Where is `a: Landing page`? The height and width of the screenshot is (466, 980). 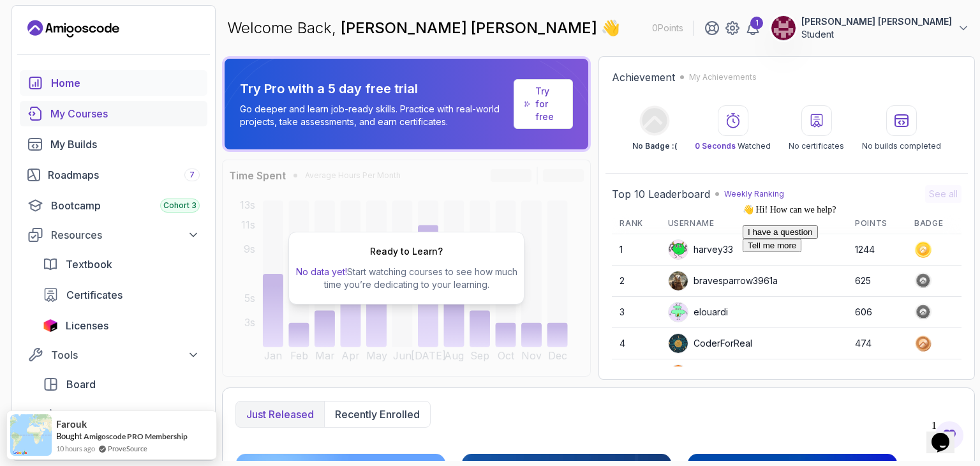 a: Landing page is located at coordinates (74, 29).